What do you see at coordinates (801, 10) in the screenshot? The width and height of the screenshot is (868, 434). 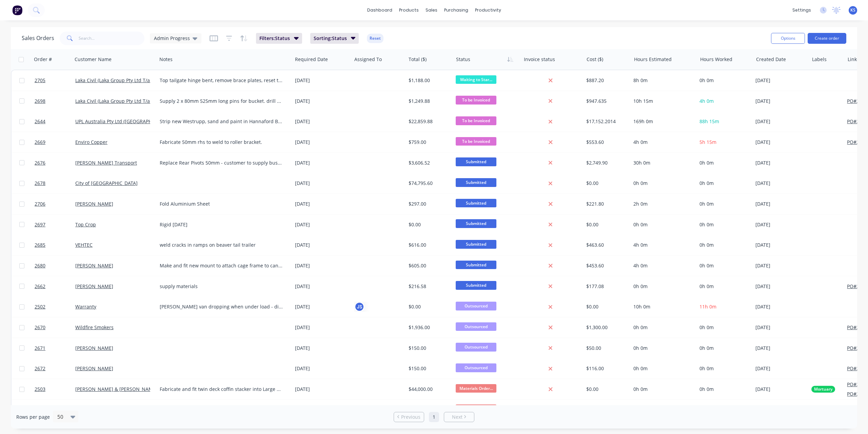 I see `div: settings` at bounding box center [801, 10].